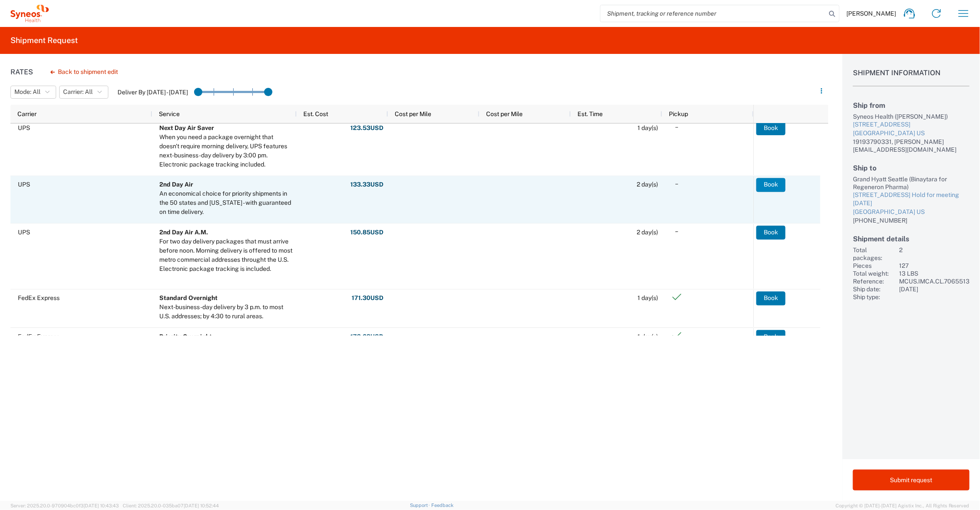 This screenshot has width=980, height=510. What do you see at coordinates (368, 298) in the screenshot?
I see `strong: 171.30 USD` at bounding box center [368, 298].